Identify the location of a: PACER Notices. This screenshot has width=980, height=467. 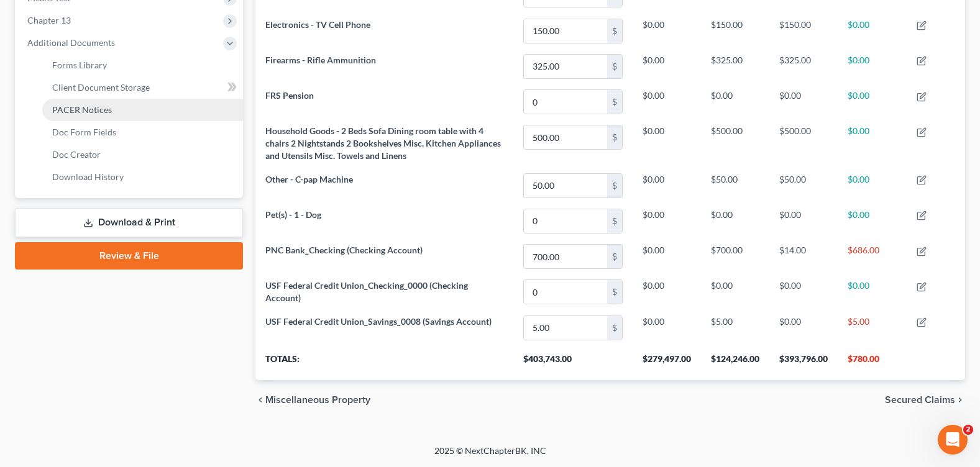
(142, 110).